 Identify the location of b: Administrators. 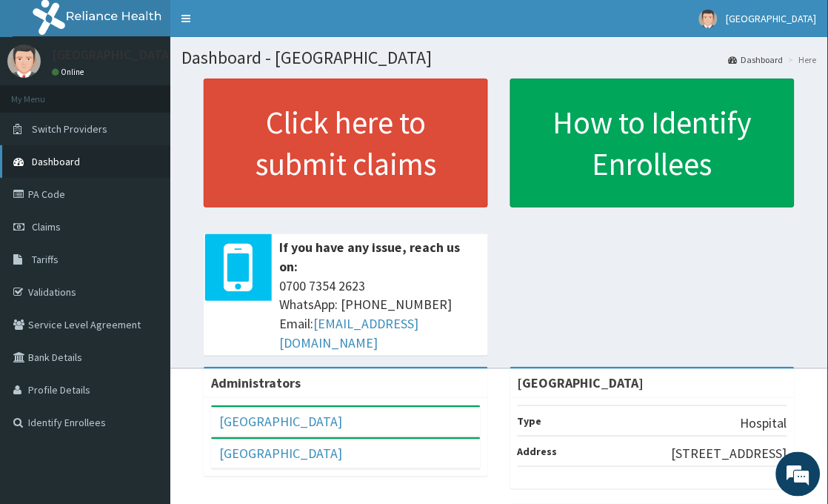
(256, 382).